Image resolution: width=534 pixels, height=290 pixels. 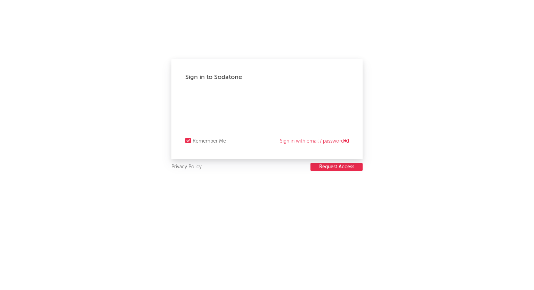 I want to click on button: Request Access, so click(x=337, y=167).